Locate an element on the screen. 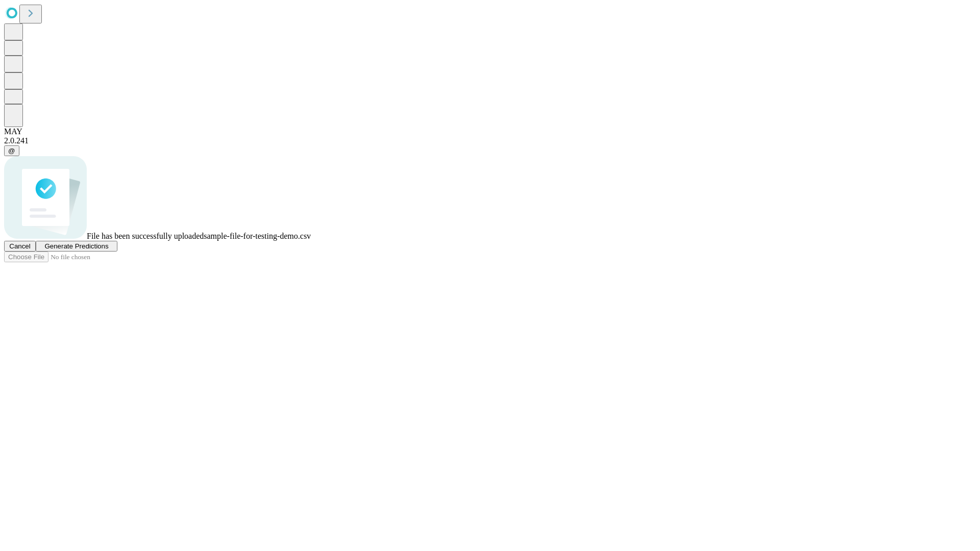 Image resolution: width=980 pixels, height=551 pixels. button: Generate Predictions is located at coordinates (77, 246).